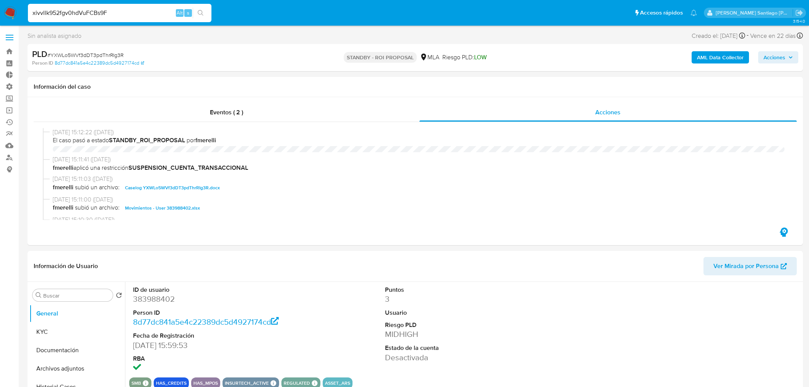 The image size is (809, 387). Describe the element at coordinates (213, 299) in the screenshot. I see `dd: 383988402` at that location.